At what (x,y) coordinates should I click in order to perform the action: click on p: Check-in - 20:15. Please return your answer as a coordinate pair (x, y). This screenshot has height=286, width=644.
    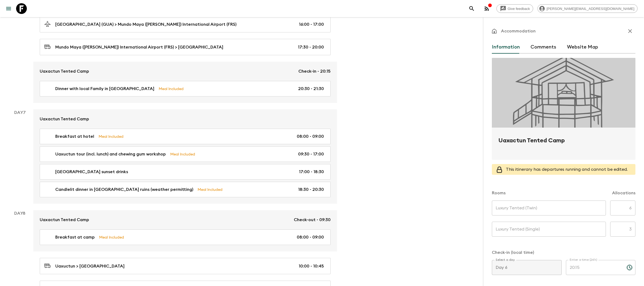
    Looking at the image, I should click on (314, 71).